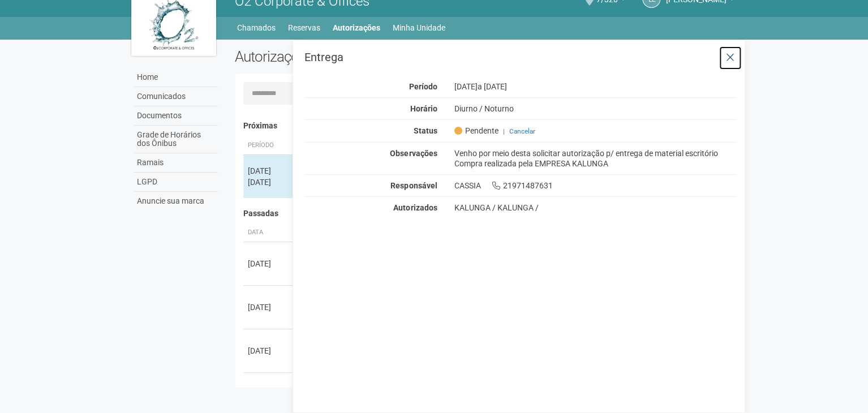 This screenshot has width=868, height=413. Describe the element at coordinates (423, 87) in the screenshot. I see `strong: Período` at that location.